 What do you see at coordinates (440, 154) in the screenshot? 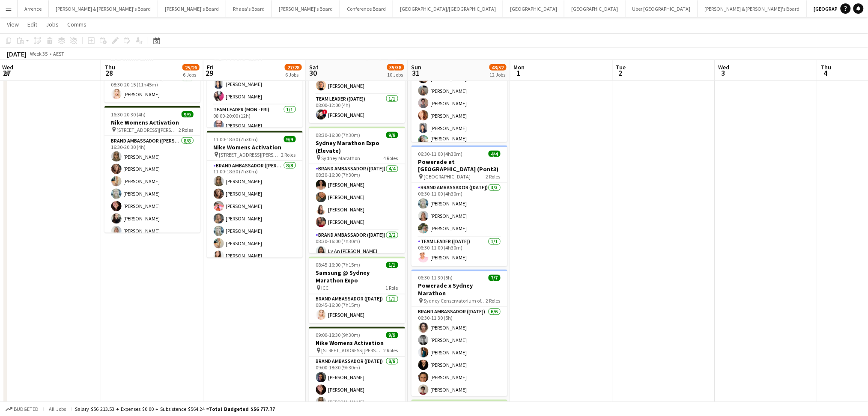
I see `span: 06:30-11:00 (4h30m)` at bounding box center [440, 154].